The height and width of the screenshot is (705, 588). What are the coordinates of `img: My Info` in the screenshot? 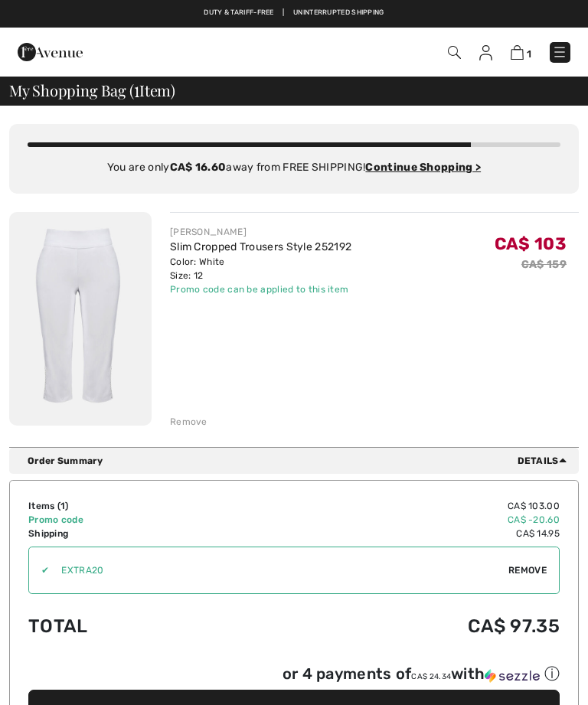 It's located at (485, 52).